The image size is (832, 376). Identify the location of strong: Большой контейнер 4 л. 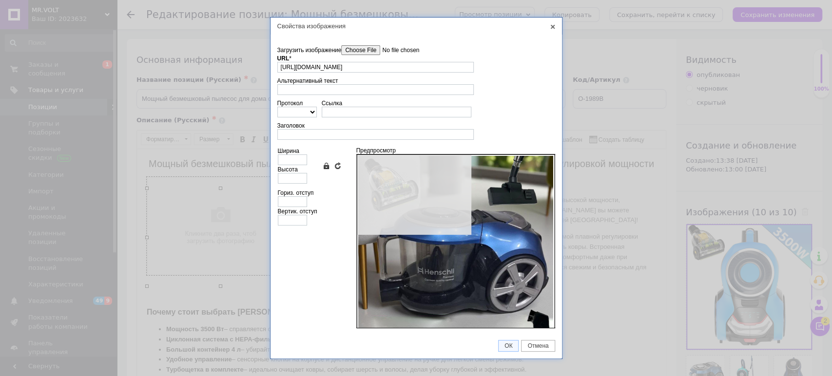
(66, 200).